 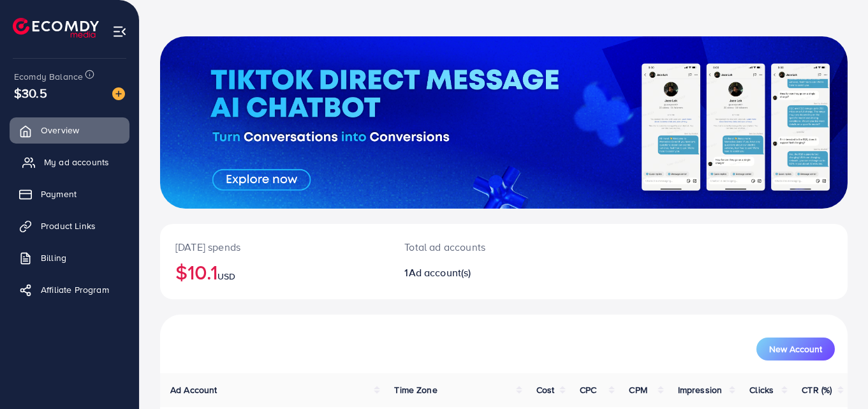 I want to click on h2: $10.1, so click(x=274, y=271).